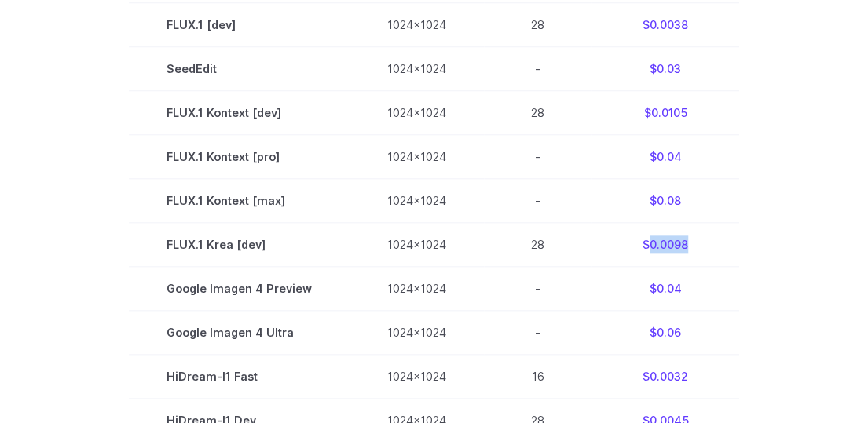 The image size is (868, 423). Describe the element at coordinates (239, 24) in the screenshot. I see `td: FLUX.1 [dev]` at that location.